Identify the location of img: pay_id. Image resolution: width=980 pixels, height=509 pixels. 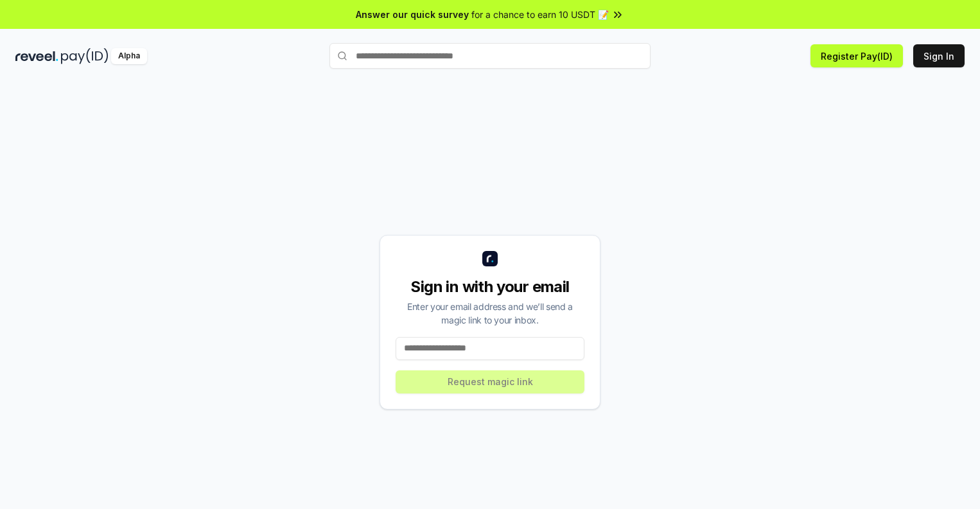
(84, 56).